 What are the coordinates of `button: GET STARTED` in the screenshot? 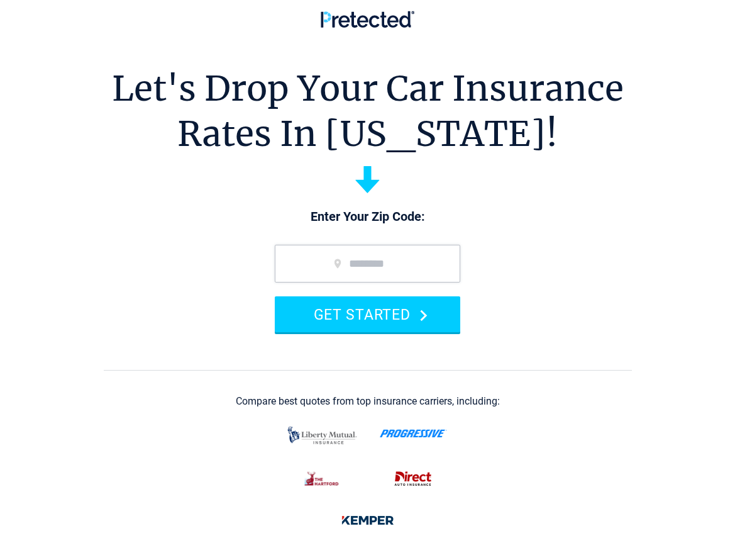 It's located at (367, 314).